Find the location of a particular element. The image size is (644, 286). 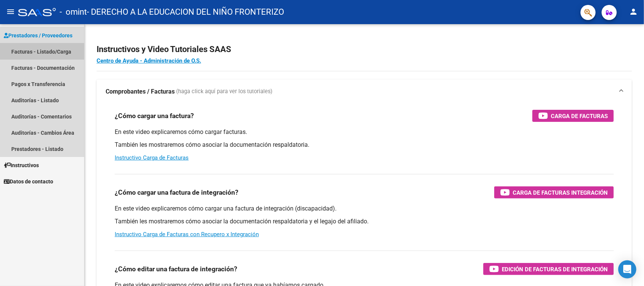

span: - omint is located at coordinates (73, 12).